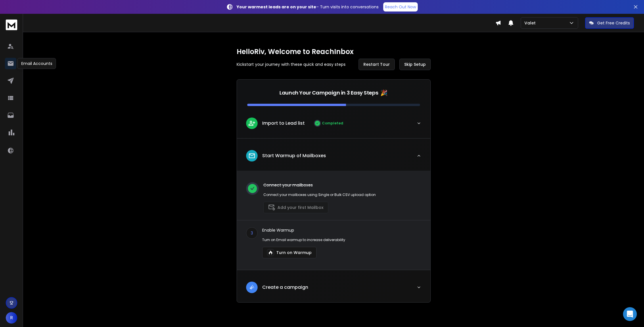 This screenshot has width=644, height=327. Describe the element at coordinates (294, 156) in the screenshot. I see `p: Start Warmup of Mailboxes` at that location.